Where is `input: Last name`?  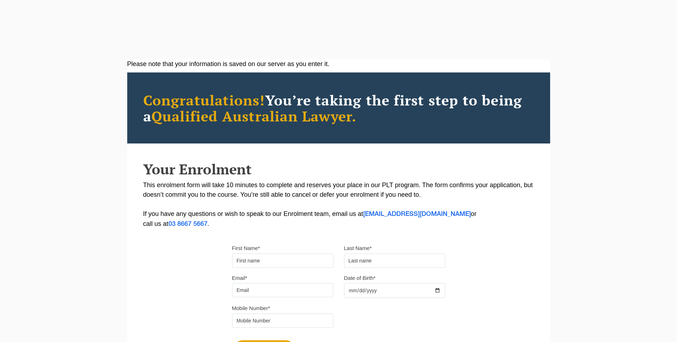
input: Last name is located at coordinates (395, 261).